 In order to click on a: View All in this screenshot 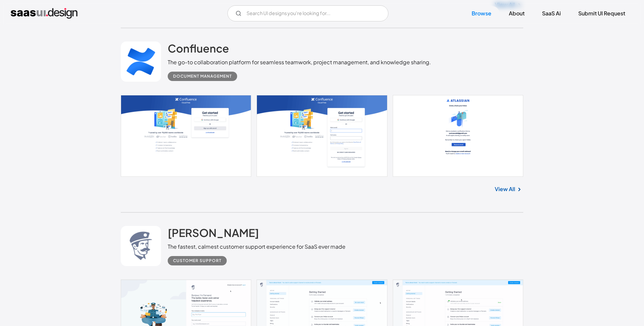, I will do `click(505, 189)`.